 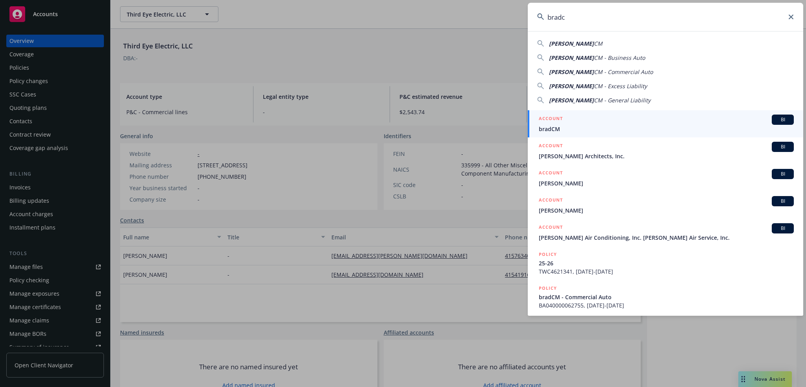 I want to click on span: bradCM - Commercial Auto, so click(x=666, y=297).